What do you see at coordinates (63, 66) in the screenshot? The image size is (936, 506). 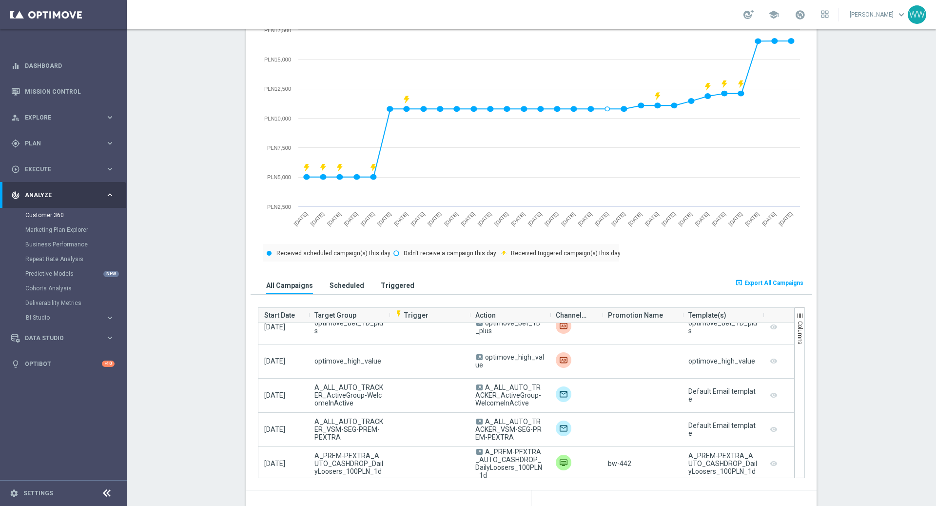 I see `button: equalizer Dashboard` at bounding box center [63, 66].